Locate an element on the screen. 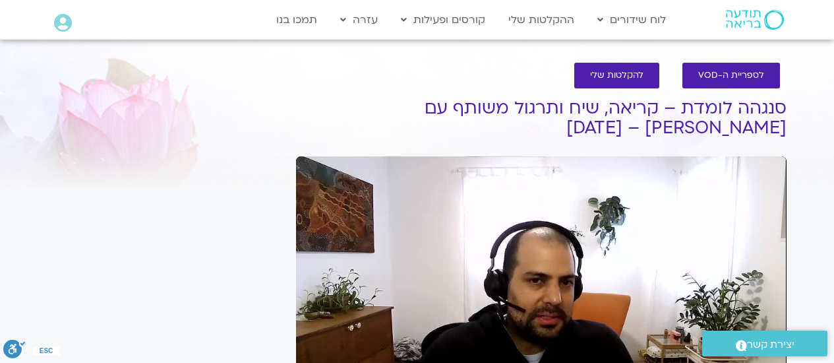 This screenshot has height=363, width=834. img: תודעה בריאה is located at coordinates (755, 20).